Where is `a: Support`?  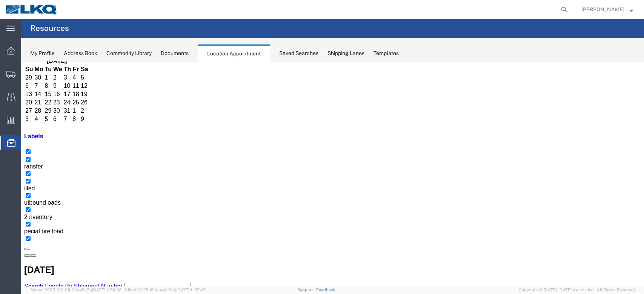
a: Support is located at coordinates (307, 290).